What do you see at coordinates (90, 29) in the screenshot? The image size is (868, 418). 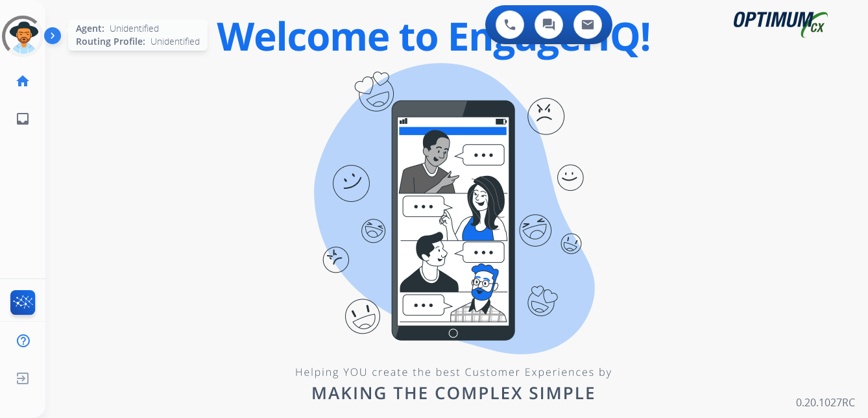 I see `span: Agent:` at bounding box center [90, 29].